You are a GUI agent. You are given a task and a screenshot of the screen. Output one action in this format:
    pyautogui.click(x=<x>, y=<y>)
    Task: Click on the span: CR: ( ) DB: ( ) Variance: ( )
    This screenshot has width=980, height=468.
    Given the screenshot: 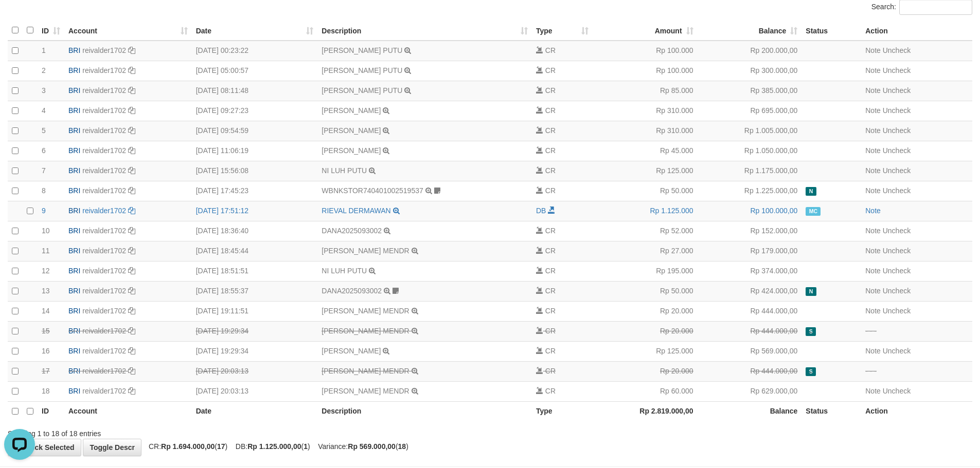 What is the action you would take?
    pyautogui.click(x=276, y=447)
    